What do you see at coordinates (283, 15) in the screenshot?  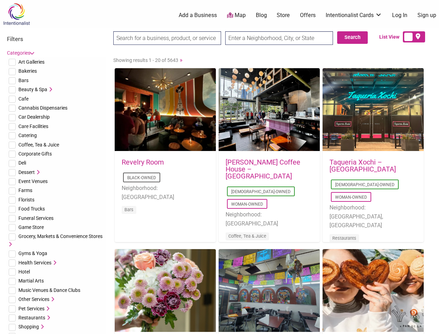 I see `a: Store` at bounding box center [283, 15].